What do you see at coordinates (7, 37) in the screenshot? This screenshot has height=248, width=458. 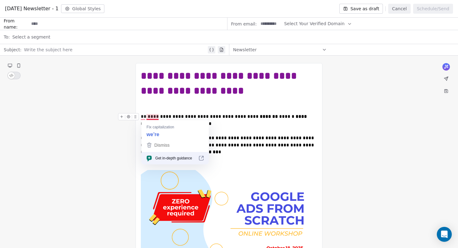 I see `span: To:` at bounding box center [7, 37].